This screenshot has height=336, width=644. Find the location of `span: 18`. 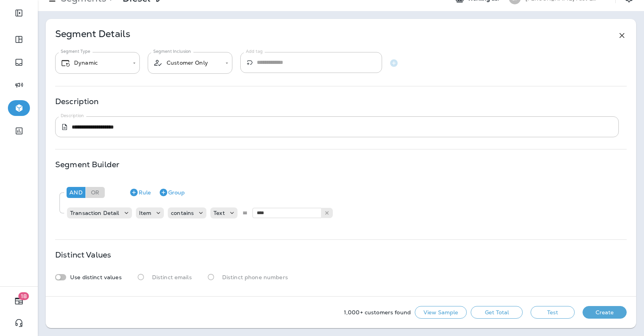

span: 18 is located at coordinates (23, 296).